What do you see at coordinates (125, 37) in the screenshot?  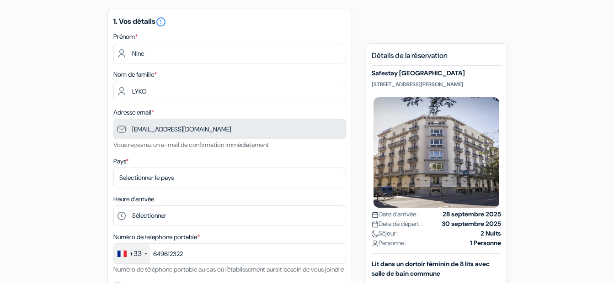 I see `label: Prénom` at bounding box center [125, 37].